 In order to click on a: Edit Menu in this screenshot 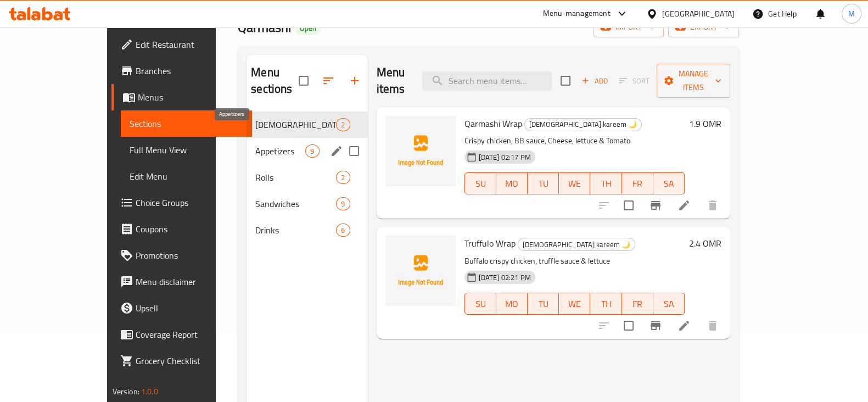, I will do `click(186, 176)`.